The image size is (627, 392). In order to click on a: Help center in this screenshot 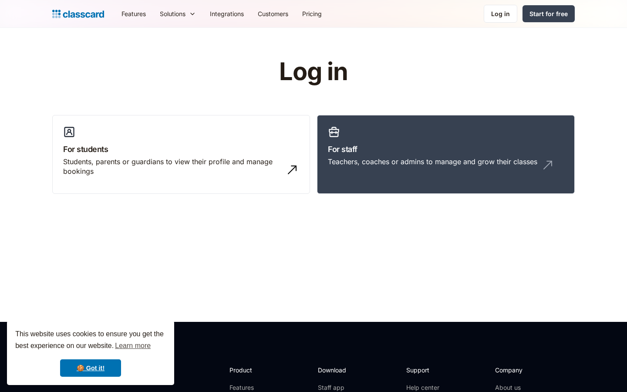, I will do `click(424, 387)`.